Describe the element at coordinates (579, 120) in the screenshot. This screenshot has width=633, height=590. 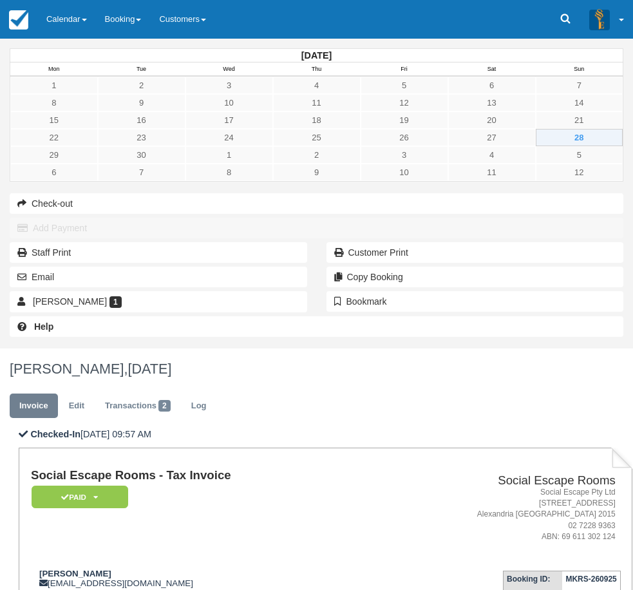
I see `a: 21` at that location.